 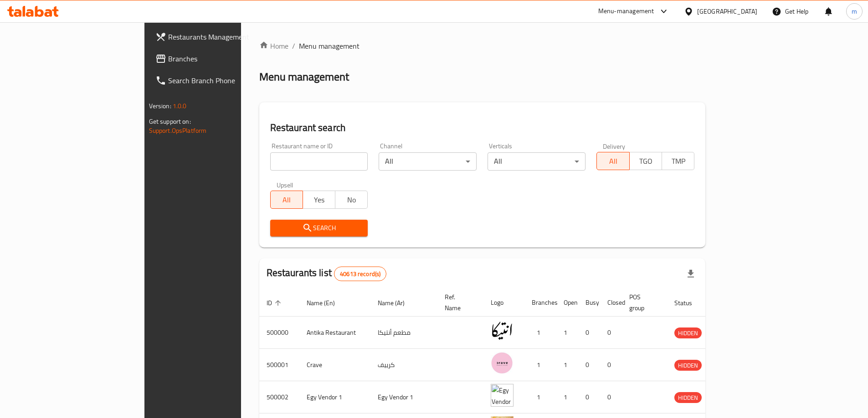 What do you see at coordinates (319, 200) in the screenshot?
I see `button: Yes` at bounding box center [319, 200].